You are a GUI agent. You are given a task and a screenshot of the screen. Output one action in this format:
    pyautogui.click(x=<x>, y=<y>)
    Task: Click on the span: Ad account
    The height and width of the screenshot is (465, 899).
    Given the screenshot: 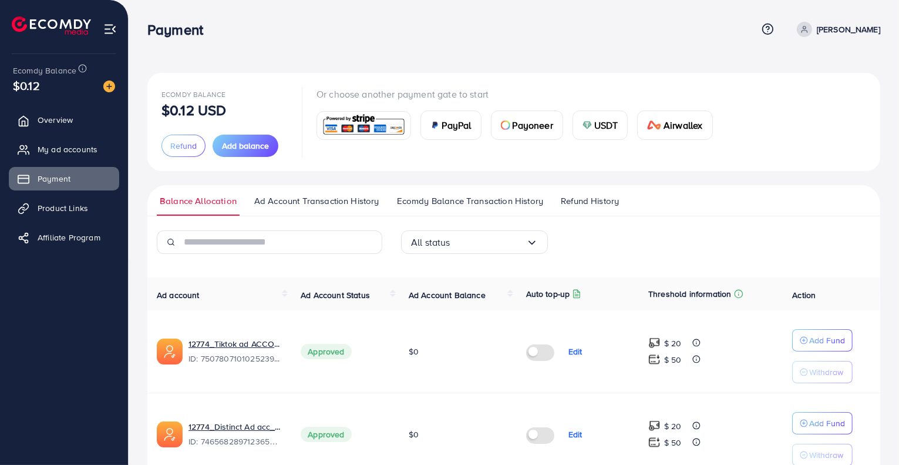 What is the action you would take?
    pyautogui.click(x=178, y=295)
    